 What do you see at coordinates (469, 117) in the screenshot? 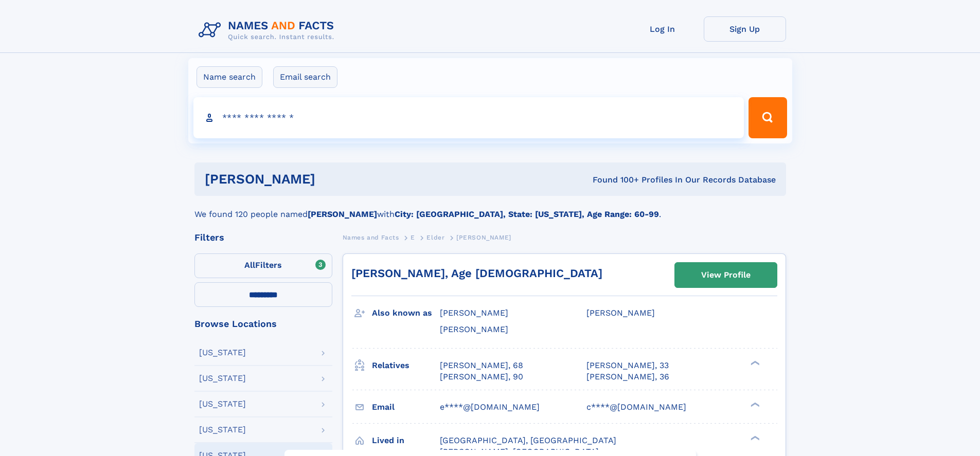
I see `input: search input` at bounding box center [469, 117].